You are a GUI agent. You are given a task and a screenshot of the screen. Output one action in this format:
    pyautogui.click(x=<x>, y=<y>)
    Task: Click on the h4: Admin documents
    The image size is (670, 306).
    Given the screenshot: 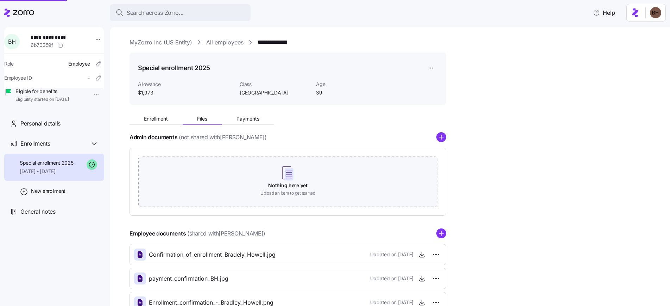 What is the action you would take?
    pyautogui.click(x=153, y=137)
    